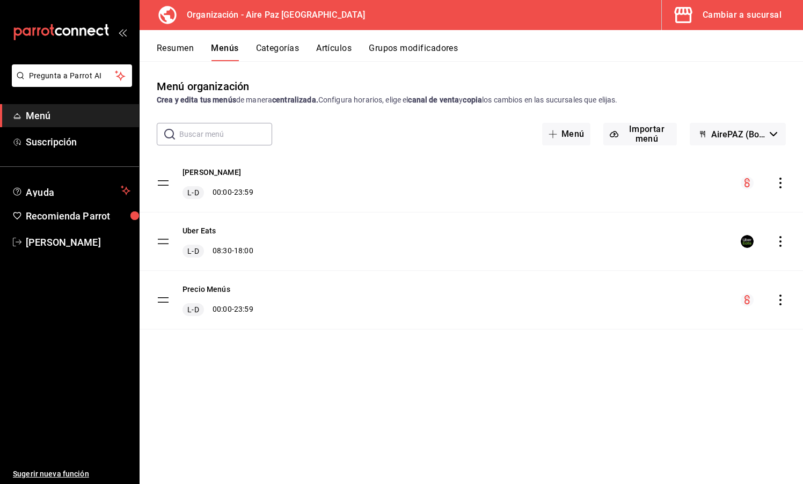  I want to click on strong: copia, so click(472, 100).